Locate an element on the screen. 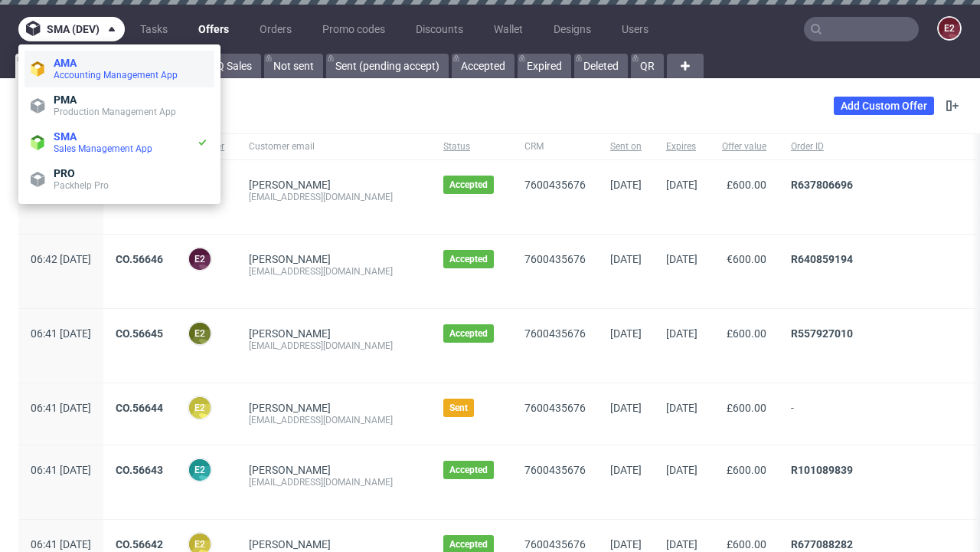 This screenshot has height=552, width=980. span: SMA is located at coordinates (65, 137).